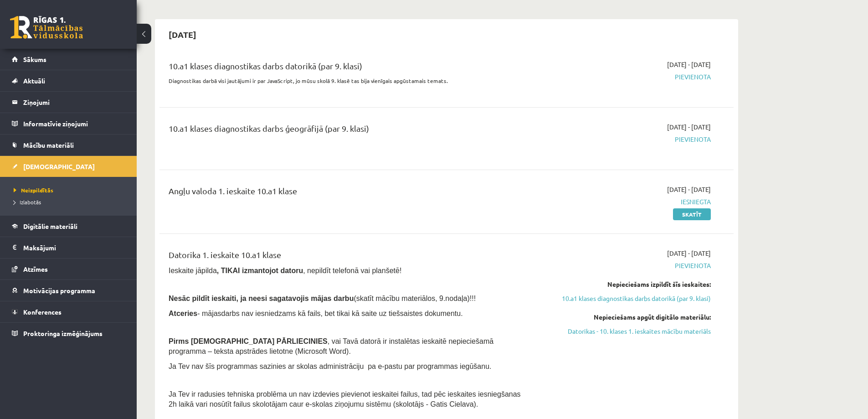 The height and width of the screenshot is (419, 868). I want to click on a: Izlabotās, so click(71, 202).